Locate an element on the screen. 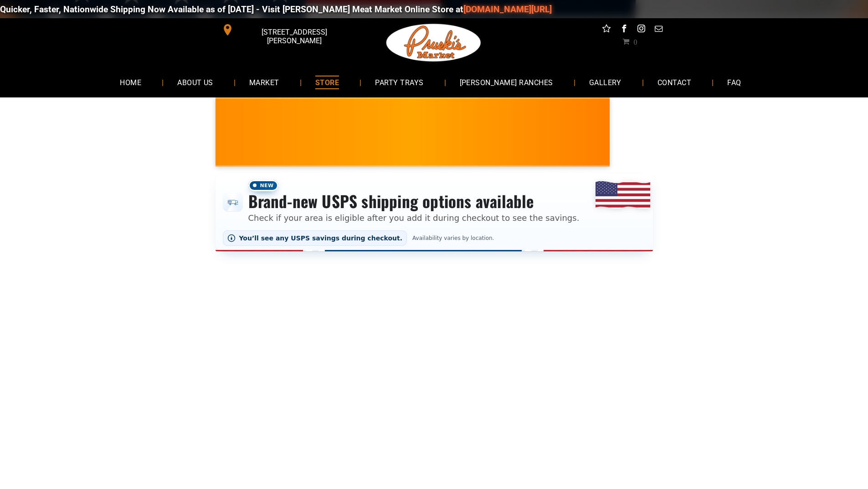 This screenshot has width=868, height=489. a: email is located at coordinates (658, 30).